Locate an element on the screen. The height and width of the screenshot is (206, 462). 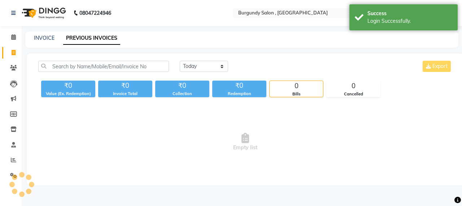
div: Cancelled is located at coordinates (354, 94).